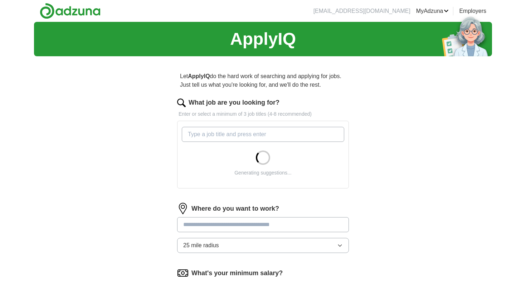 The height and width of the screenshot is (287, 526). Describe the element at coordinates (263, 80) in the screenshot. I see `p: Let do the hard work of searching and applying for jobs. Just tell us what you're looking for, an...` at that location.